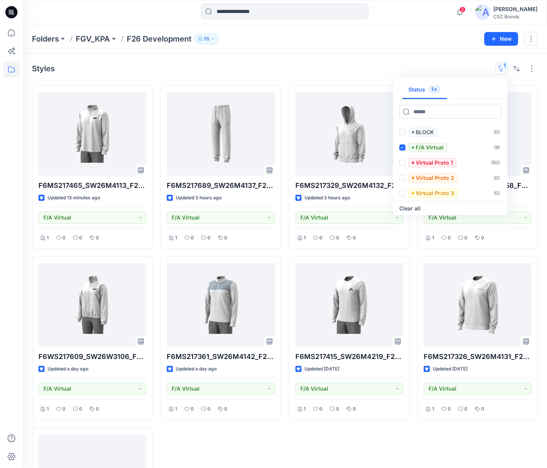 This screenshot has width=547, height=468. I want to click on button: 55, so click(207, 39).